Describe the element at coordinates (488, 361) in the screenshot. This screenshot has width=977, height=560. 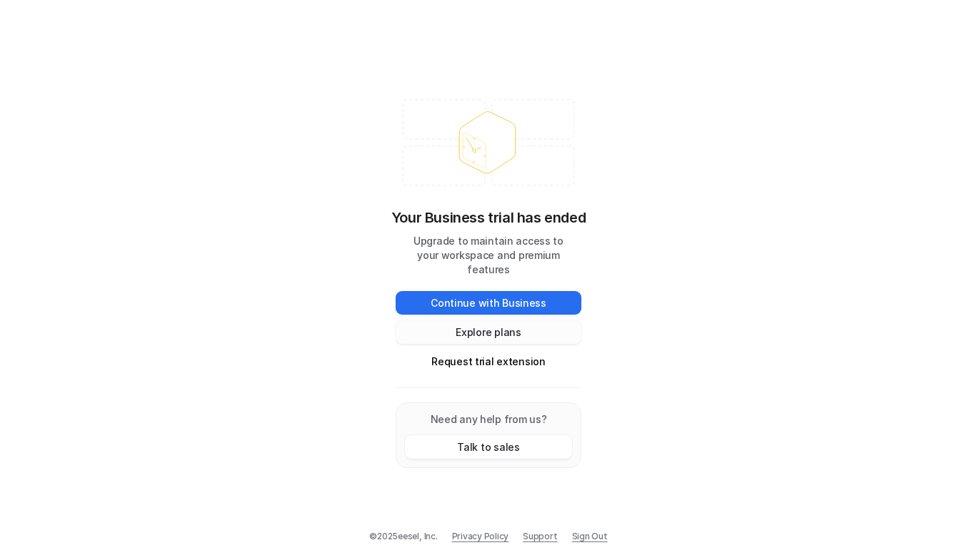
I see `button: Request trial extension` at that location.